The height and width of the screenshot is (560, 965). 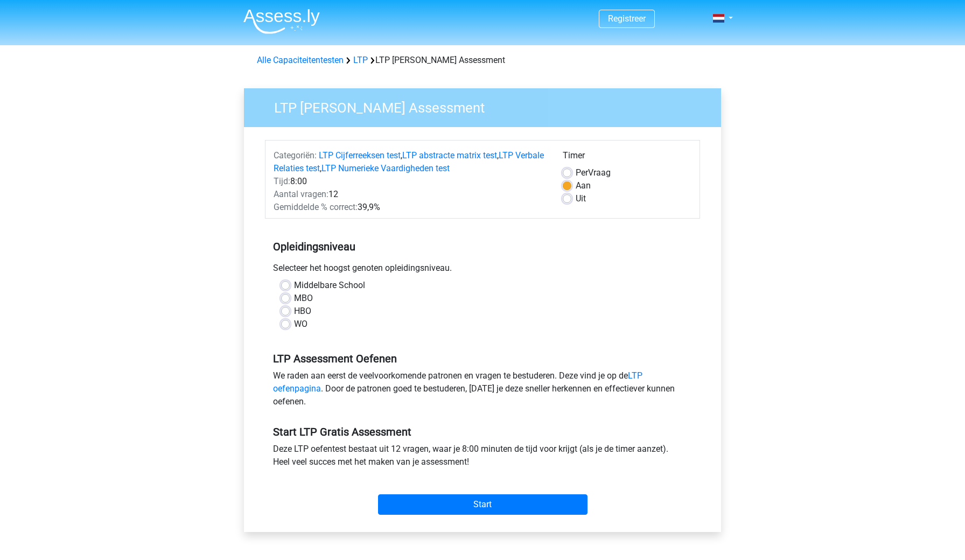 What do you see at coordinates (483, 457) in the screenshot?
I see `div: Deze LTP oefentest bestaat uit 12 vragen, waar je 8:00 minuten de tijd voor krijgt (als je de tim...` at bounding box center [483, 457].